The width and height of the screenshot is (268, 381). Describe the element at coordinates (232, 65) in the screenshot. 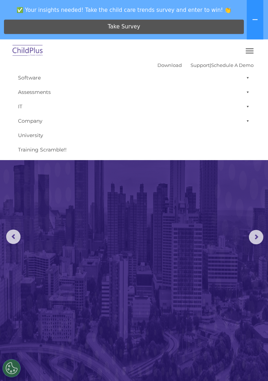

I see `a: Schedule A Demo` at that location.